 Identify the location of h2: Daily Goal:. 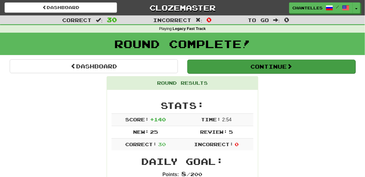
(182, 162).